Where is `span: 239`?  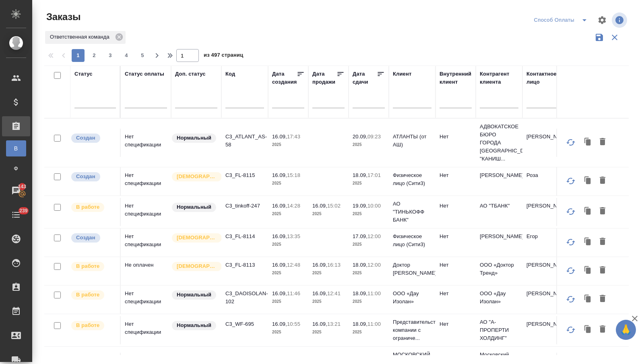
span: 239 is located at coordinates (23, 210).